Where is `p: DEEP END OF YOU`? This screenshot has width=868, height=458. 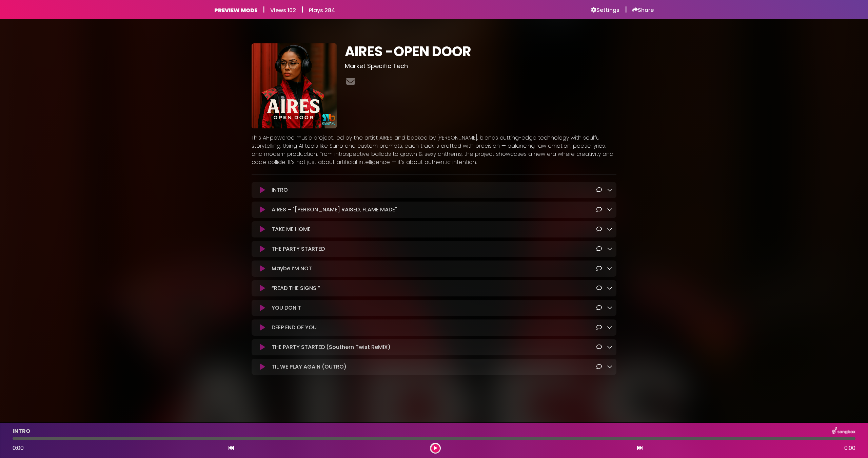
p: DEEP END OF YOU is located at coordinates (293, 328).